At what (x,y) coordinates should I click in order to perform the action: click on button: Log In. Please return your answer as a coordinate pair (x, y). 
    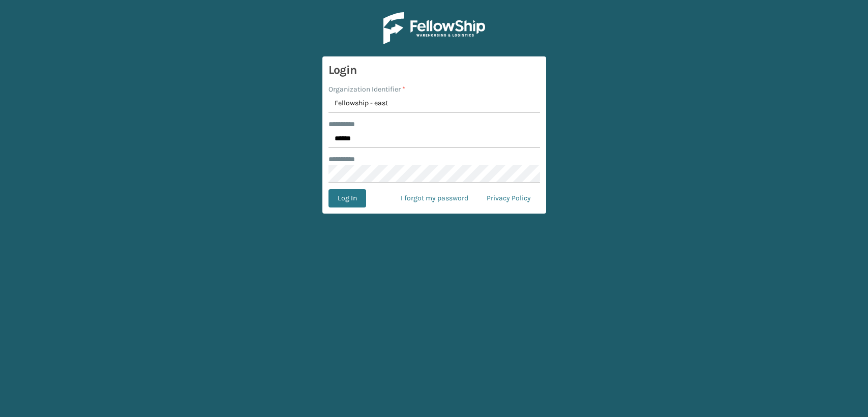
    Looking at the image, I should click on (347, 198).